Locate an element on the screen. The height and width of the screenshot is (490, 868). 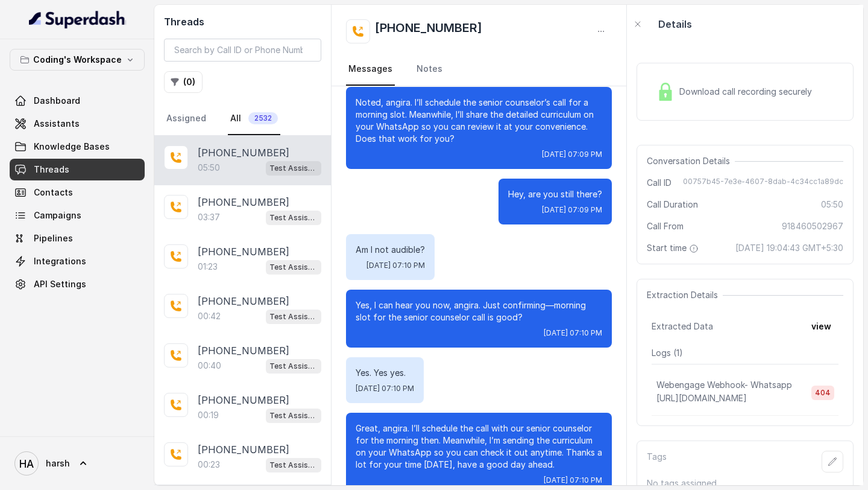
span: 05:50 is located at coordinates (832, 204).